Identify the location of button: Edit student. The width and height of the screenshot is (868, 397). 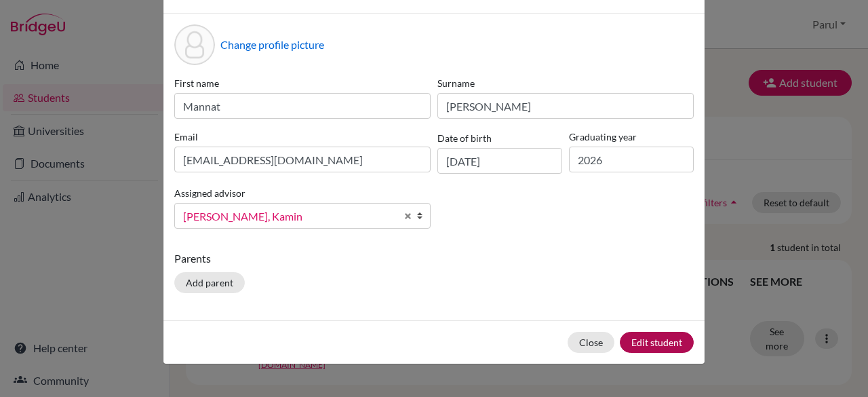
(657, 342).